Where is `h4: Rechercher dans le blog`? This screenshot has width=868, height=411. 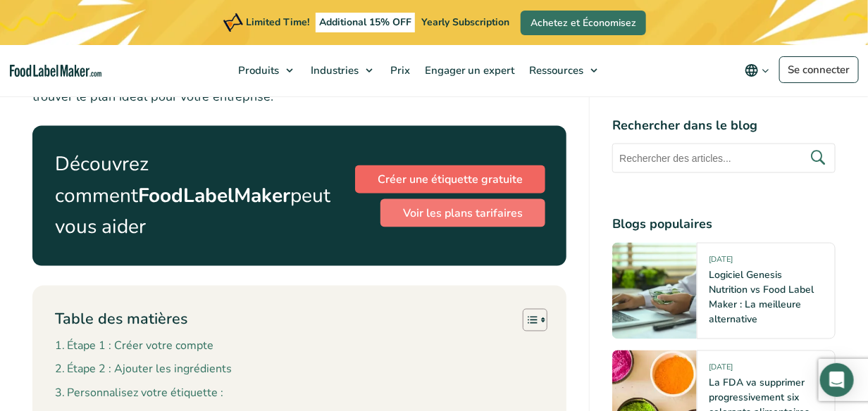 h4: Rechercher dans le blog is located at coordinates (724, 125).